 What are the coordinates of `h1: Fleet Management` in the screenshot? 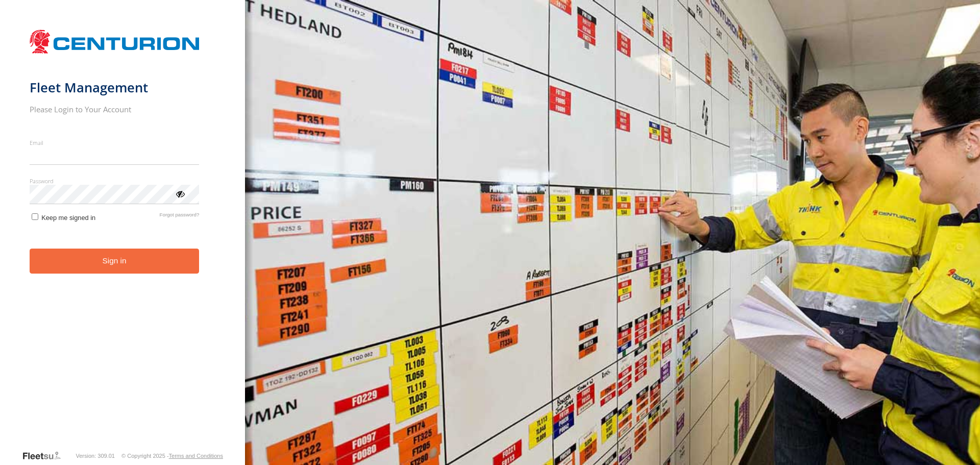 It's located at (114, 87).